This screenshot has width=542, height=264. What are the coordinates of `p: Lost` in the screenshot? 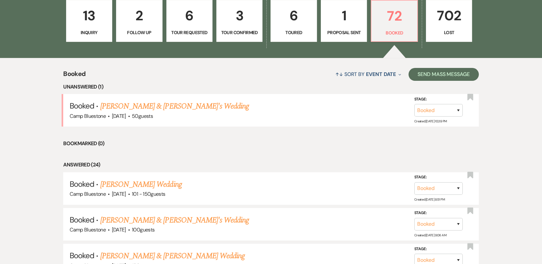 It's located at (449, 33).